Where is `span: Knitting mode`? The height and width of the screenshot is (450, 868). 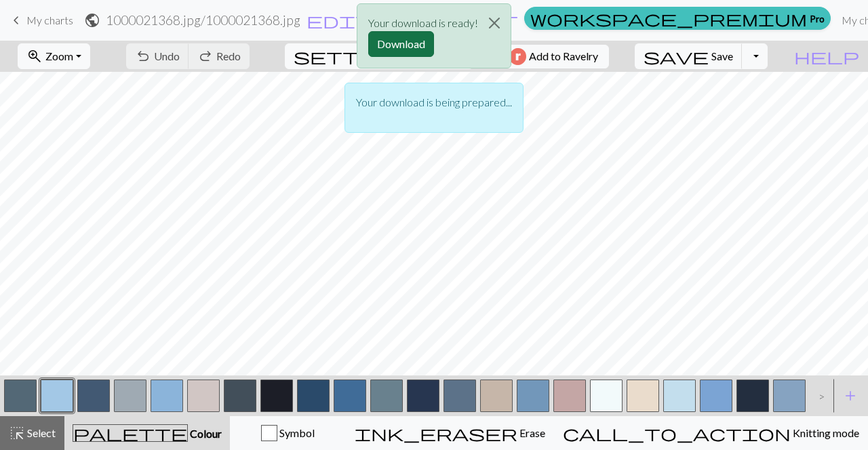 span: Knitting mode is located at coordinates (824, 432).